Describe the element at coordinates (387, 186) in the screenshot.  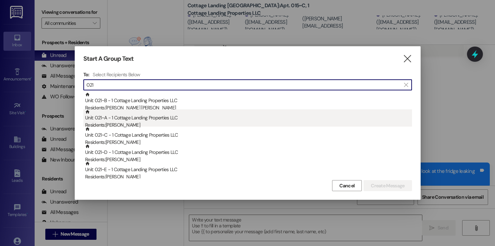
I see `button: Create Message` at that location.